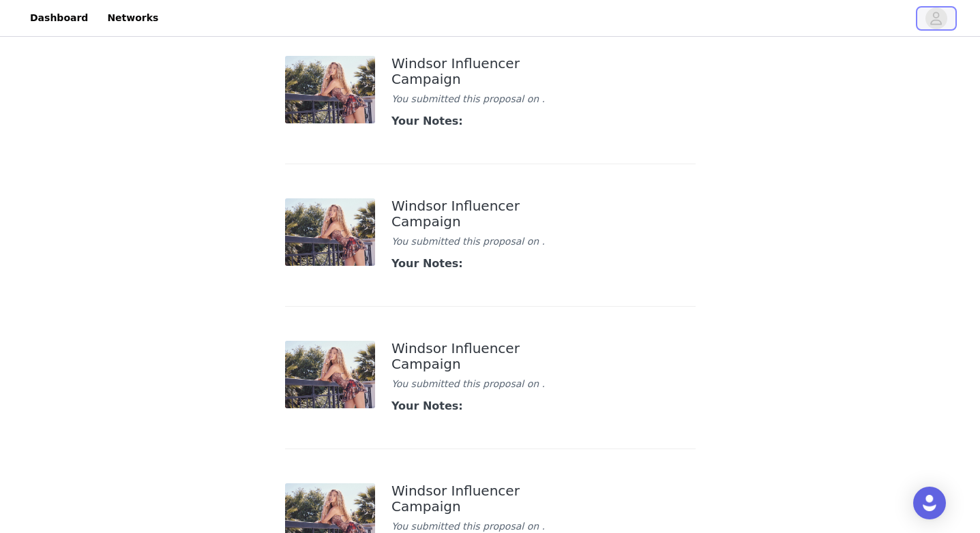  What do you see at coordinates (930, 503) in the screenshot?
I see `div: Open Intercom Messenger` at bounding box center [930, 503].